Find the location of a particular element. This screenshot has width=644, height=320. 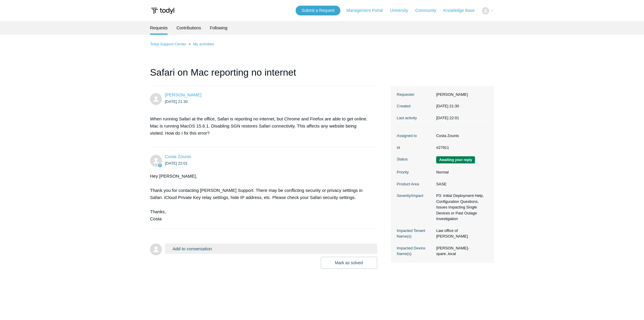

dt: Product Area is located at coordinates (415, 184).